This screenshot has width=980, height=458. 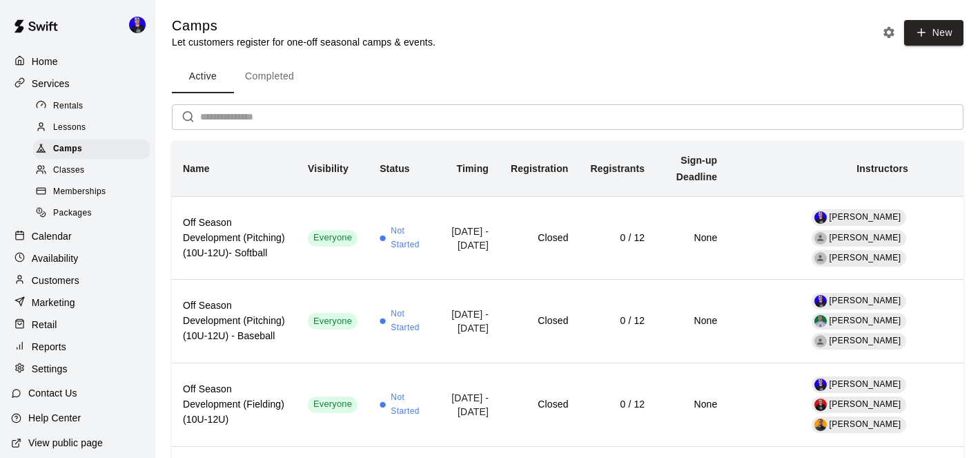 What do you see at coordinates (68, 106) in the screenshot?
I see `span: Rentals` at bounding box center [68, 106].